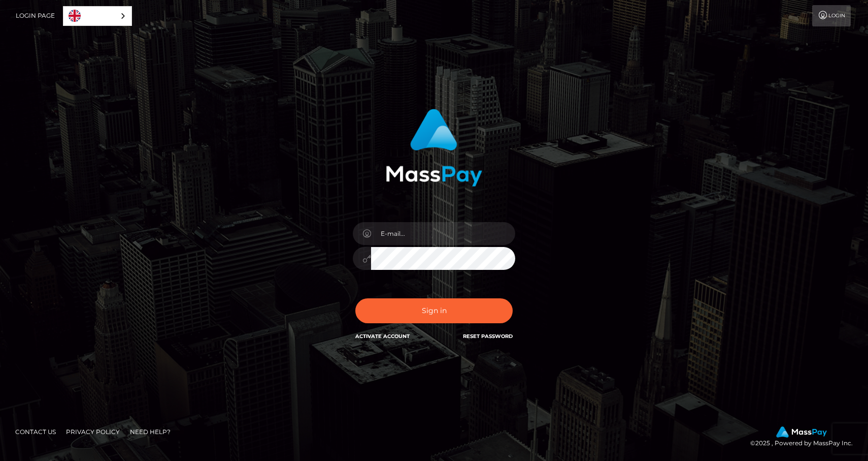 This screenshot has width=868, height=461. I want to click on a: Login, so click(832, 16).